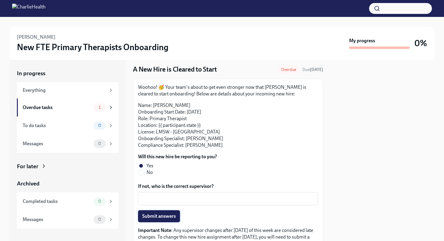 Image resolution: width=444 pixels, height=241 pixels. Describe the element at coordinates (28, 167) in the screenshot. I see `div: For later` at that location.